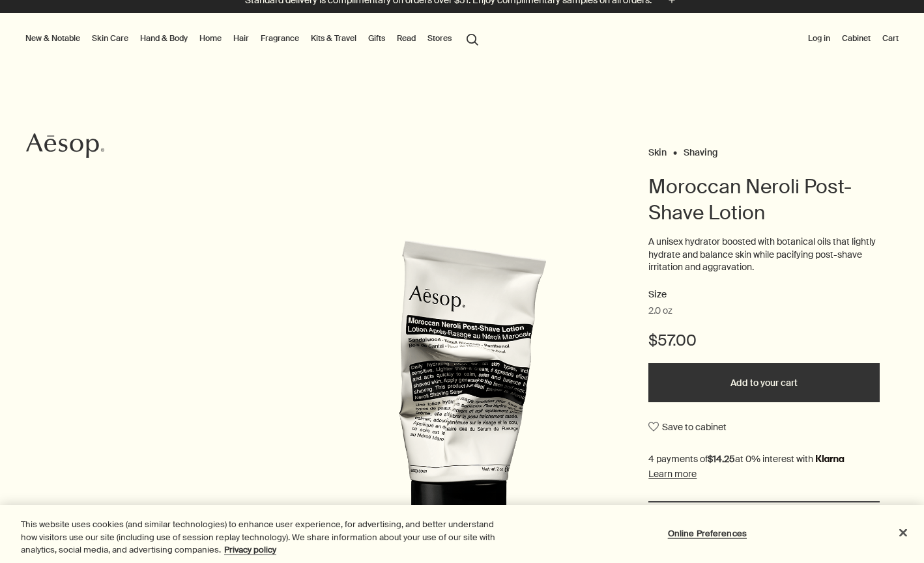 The image size is (924, 563). Describe the element at coordinates (764, 295) in the screenshot. I see `h2: Size` at that location.